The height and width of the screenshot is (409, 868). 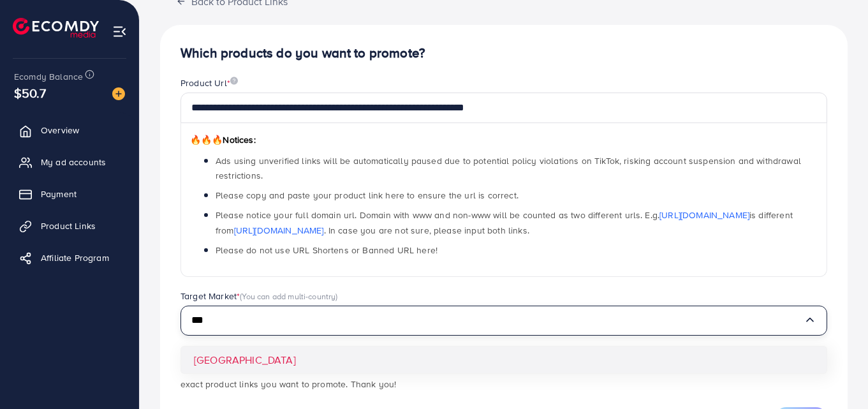 What do you see at coordinates (49, 77) in the screenshot?
I see `span: Ecomdy Balance` at bounding box center [49, 77].